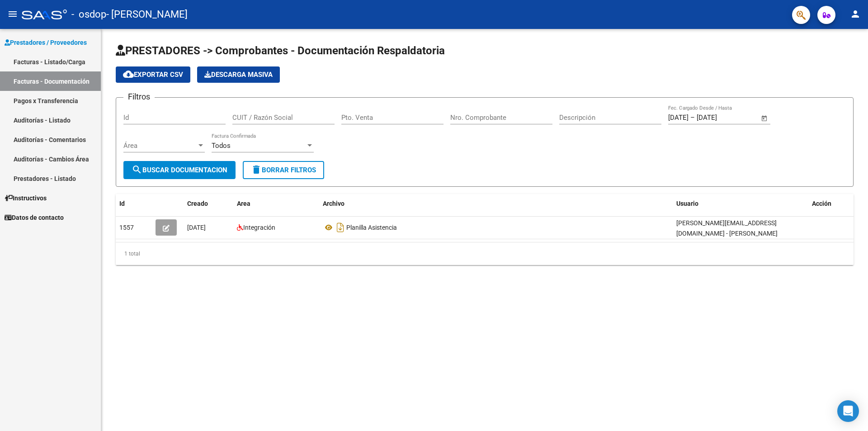 Image resolution: width=868 pixels, height=431 pixels. Describe the element at coordinates (256, 169) in the screenshot. I see `mat-icon: delete` at that location.